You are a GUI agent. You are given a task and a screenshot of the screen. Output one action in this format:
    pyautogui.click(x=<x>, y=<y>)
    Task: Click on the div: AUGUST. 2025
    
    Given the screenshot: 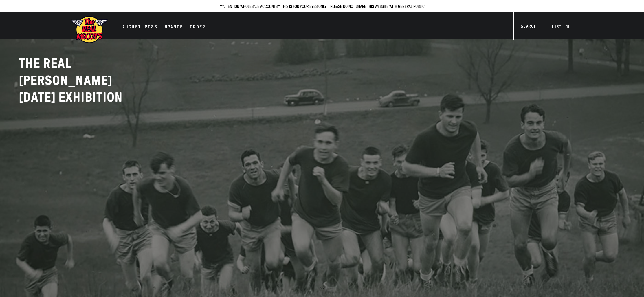 What is the action you would take?
    pyautogui.click(x=140, y=28)
    